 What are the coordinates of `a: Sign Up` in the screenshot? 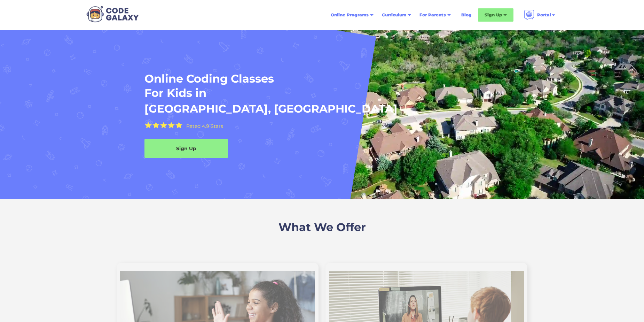 It's located at (186, 148).